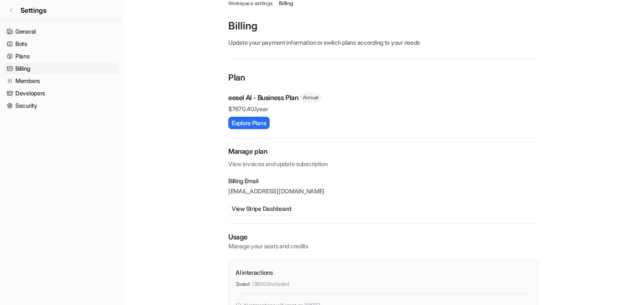 The height and width of the screenshot is (305, 644). I want to click on a: Plans, so click(61, 56).